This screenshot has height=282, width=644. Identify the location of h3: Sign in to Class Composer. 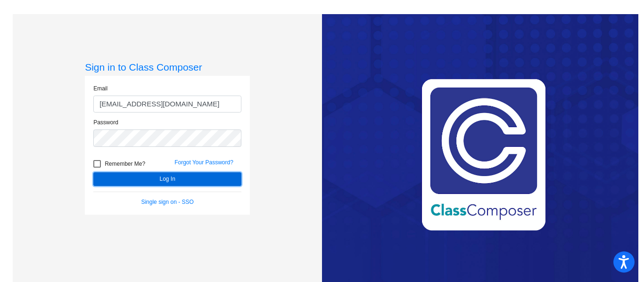
(167, 67).